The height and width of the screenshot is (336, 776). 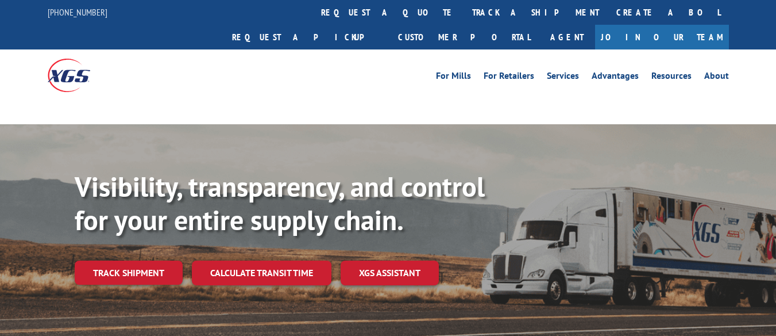 What do you see at coordinates (509, 78) in the screenshot?
I see `a: For Retailers` at bounding box center [509, 78].